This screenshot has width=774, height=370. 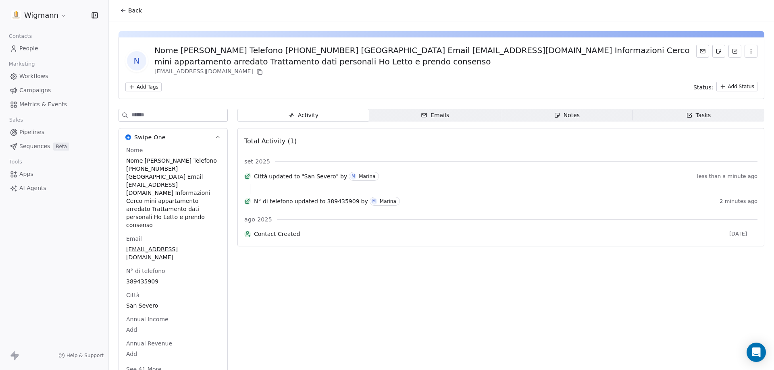 What do you see at coordinates (39, 15) in the screenshot?
I see `button: Wigmann` at bounding box center [39, 15].